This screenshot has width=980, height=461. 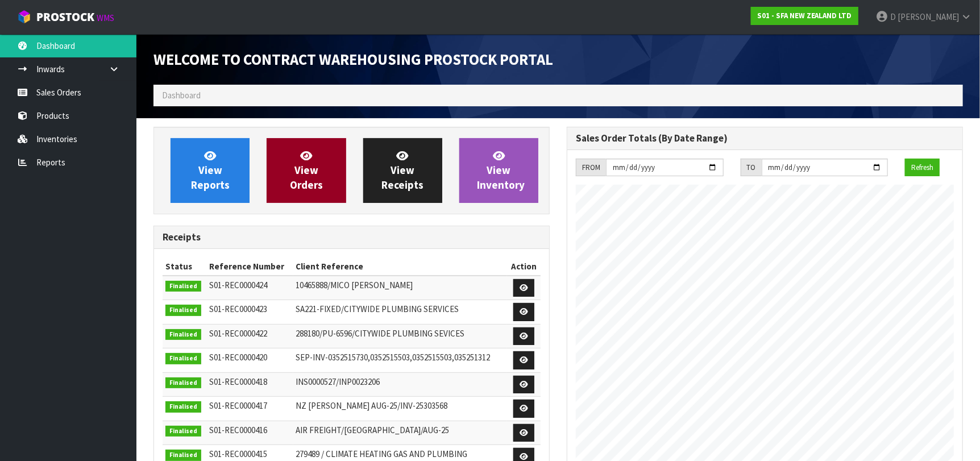 What do you see at coordinates (382, 453) in the screenshot?
I see `span: 279489 / CLIMATE HEATING GAS AND PLUMBING` at bounding box center [382, 453].